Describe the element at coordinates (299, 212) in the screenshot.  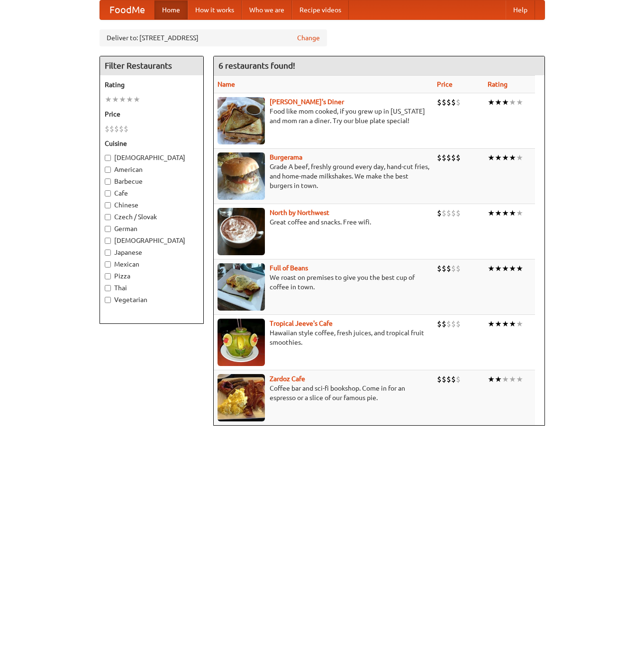
I see `a: North by Northwest` at that location.